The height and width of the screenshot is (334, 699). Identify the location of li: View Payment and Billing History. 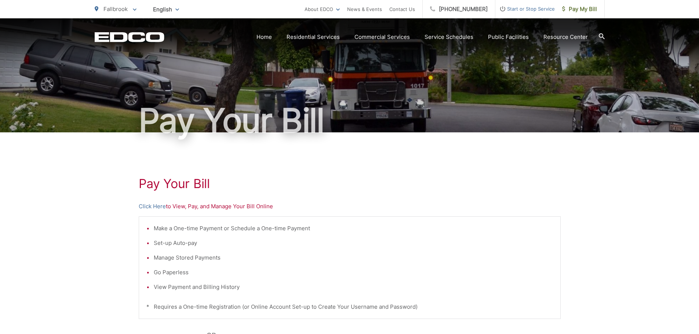
(353, 287).